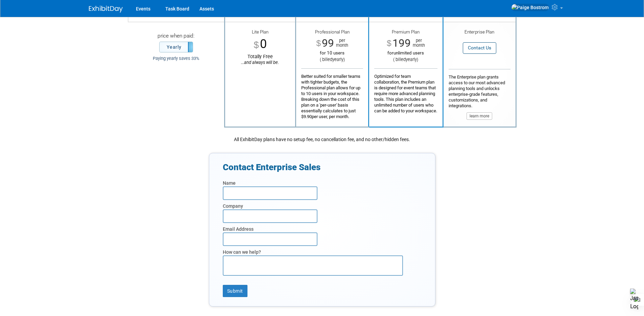  I want to click on div: Better suited for smaller teams with tighter budgets, the Professional plan allows for up to 10 u..., so click(332, 94).